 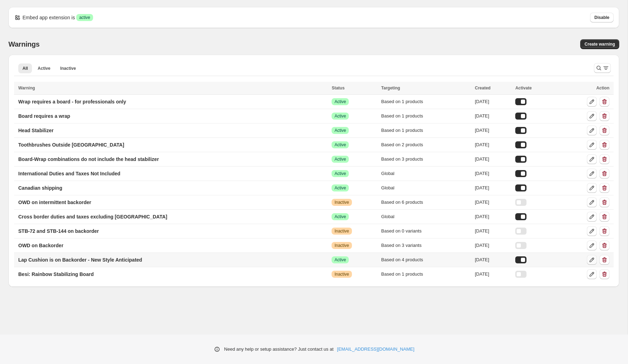 What do you see at coordinates (84, 18) in the screenshot?
I see `span: active` at bounding box center [84, 18].